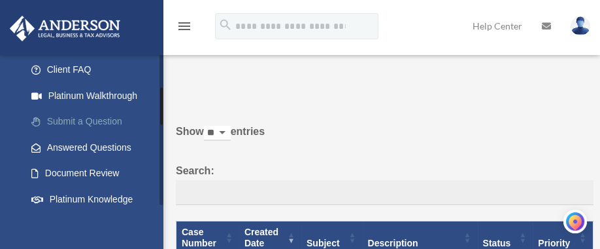 The width and height of the screenshot is (600, 249). Describe the element at coordinates (385, 183) in the screenshot. I see `label: Search:` at that location.